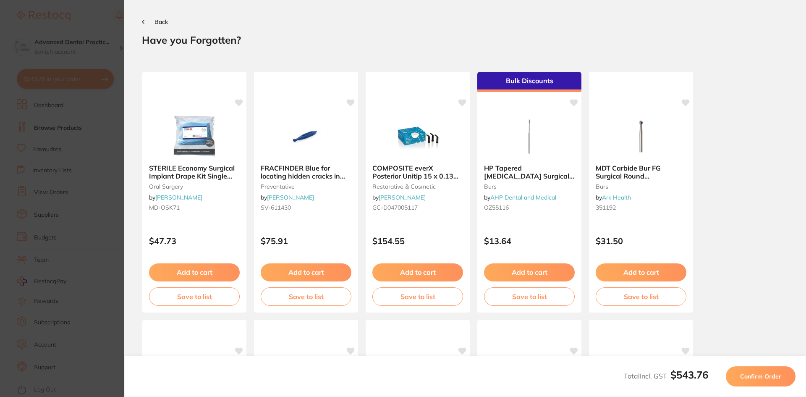  I want to click on p: $13.64, so click(529, 240).